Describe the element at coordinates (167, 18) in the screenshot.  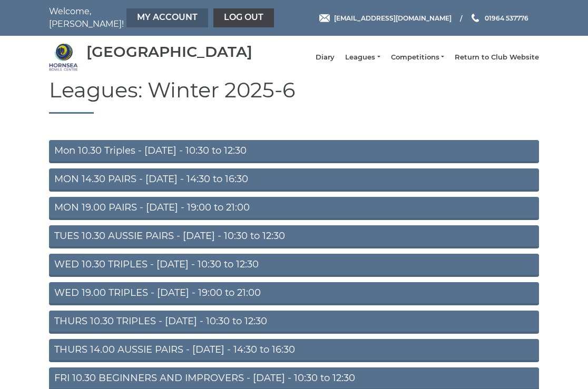
I see `a: My Account` at that location.